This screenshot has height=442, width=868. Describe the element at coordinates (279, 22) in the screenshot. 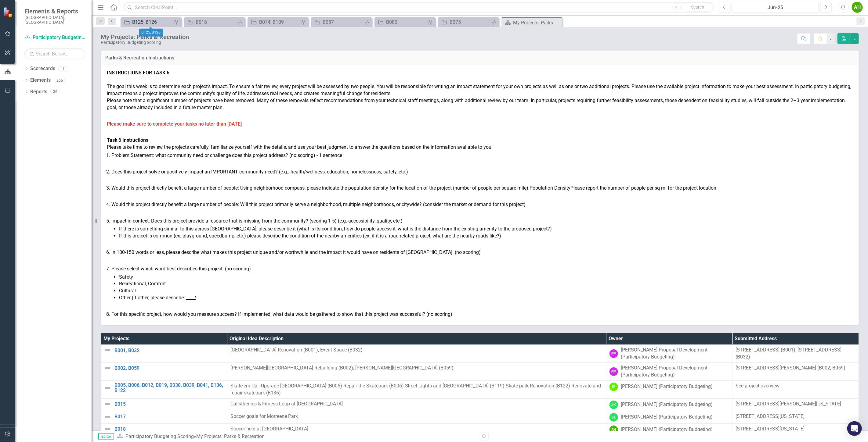

I see `div: B074, B109` at that location.